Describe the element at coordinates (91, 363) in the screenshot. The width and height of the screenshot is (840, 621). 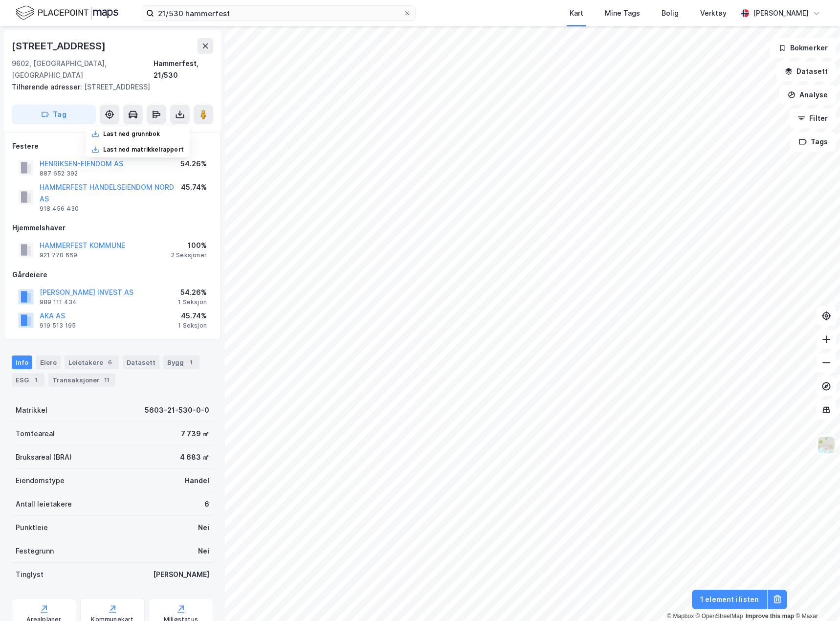
I see `div: Leietakere` at that location.